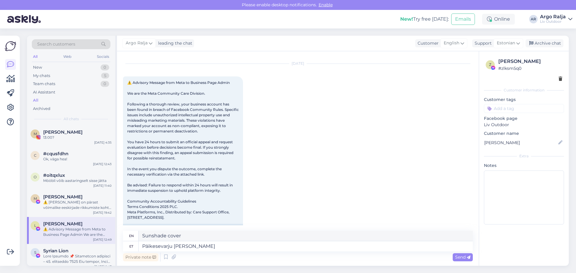 This screenshot has height=273, width=576. Describe the element at coordinates (524, 166) in the screenshot. I see `p: Notes` at that location.